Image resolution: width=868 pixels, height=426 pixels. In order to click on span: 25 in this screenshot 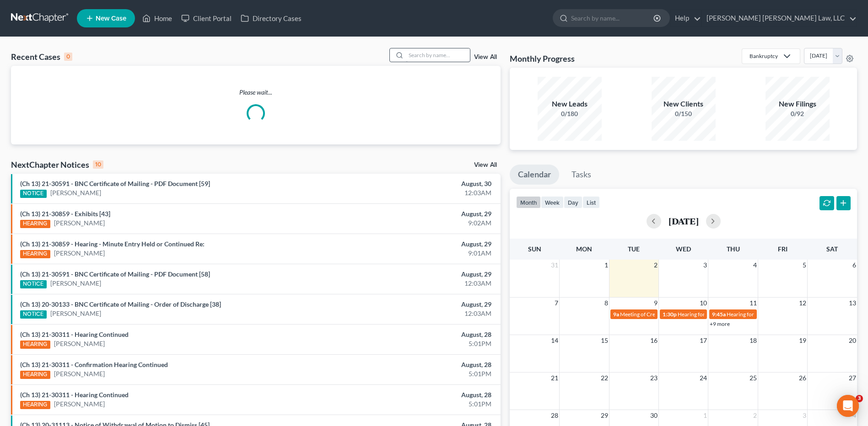, I will do `click(753, 378)`.